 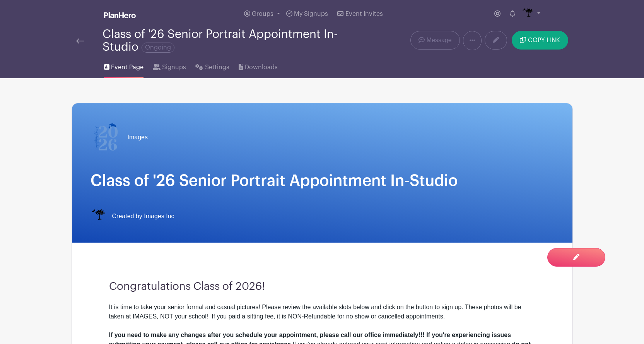 What do you see at coordinates (322, 181) in the screenshot?
I see `h1: Class of '26 Senior Portrait Appointment In-Studio` at bounding box center [322, 181].